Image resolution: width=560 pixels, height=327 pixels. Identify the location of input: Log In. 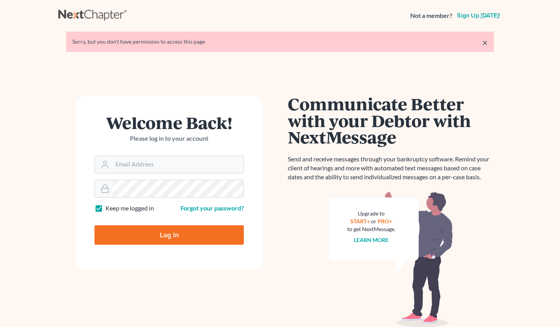
(169, 235).